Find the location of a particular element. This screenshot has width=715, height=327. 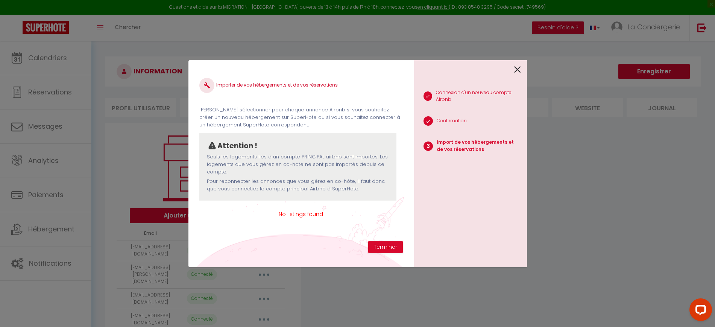

h4: Importer de vos hébergements et de vos réservations is located at coordinates (301, 85).